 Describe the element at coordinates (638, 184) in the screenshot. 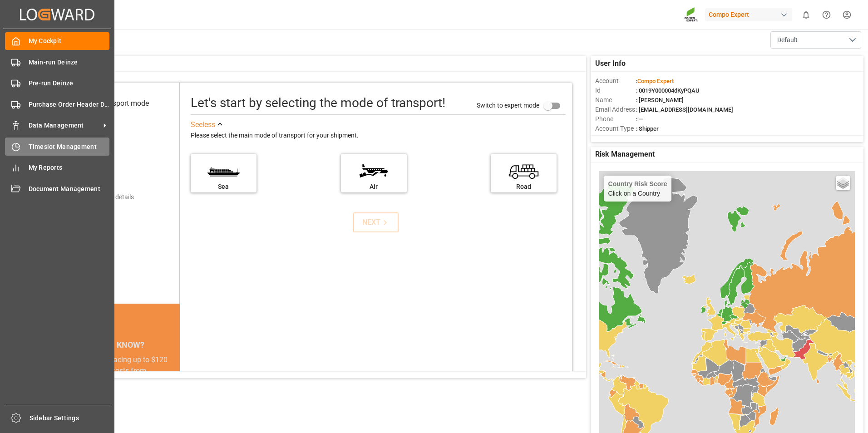

I see `h4: Country Risk Score` at that location.